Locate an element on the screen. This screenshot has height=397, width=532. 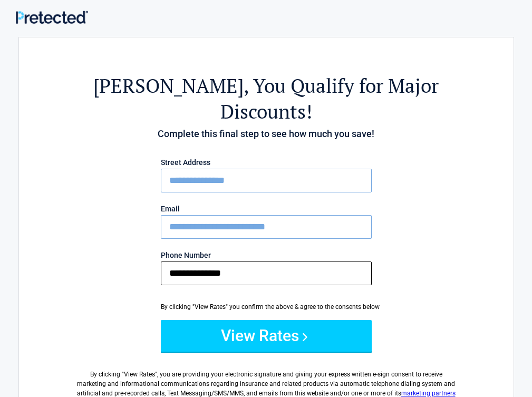
label: Phone Number is located at coordinates (266, 255).